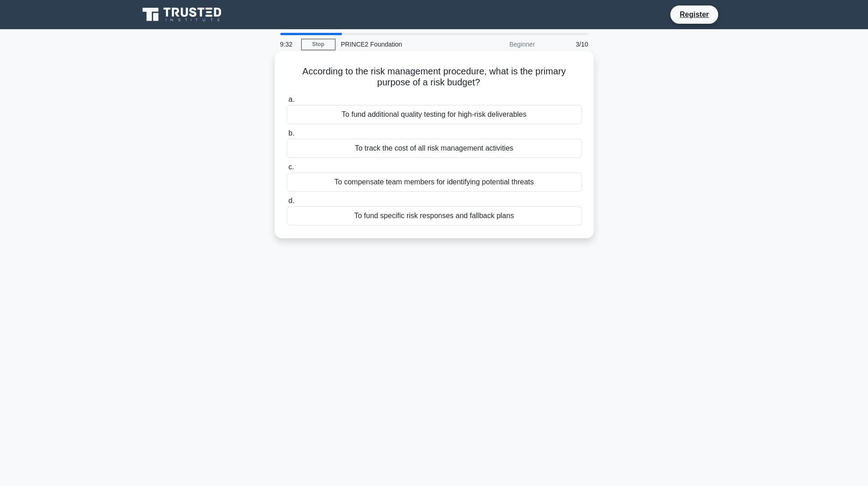 The width and height of the screenshot is (868, 486). What do you see at coordinates (566, 44) in the screenshot?
I see `div: 3/10` at bounding box center [566, 44].